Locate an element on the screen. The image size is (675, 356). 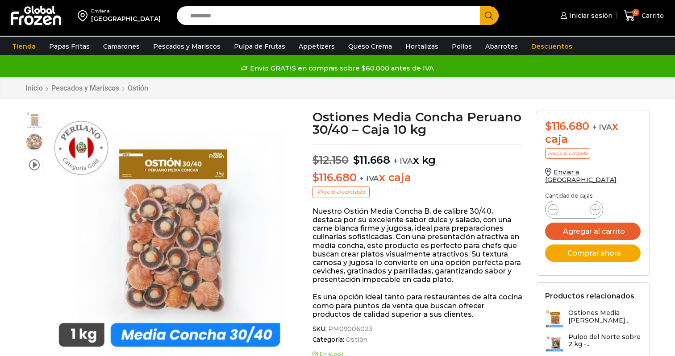
p: Cantidad de cajas is located at coordinates (593, 196).